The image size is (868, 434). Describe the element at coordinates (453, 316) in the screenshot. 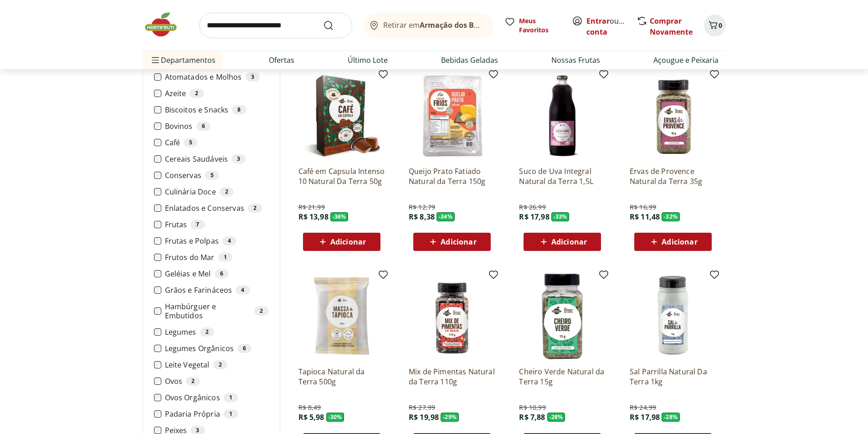

I see `img: Mix de Pimentas Natural da Terra 110g` at that location.